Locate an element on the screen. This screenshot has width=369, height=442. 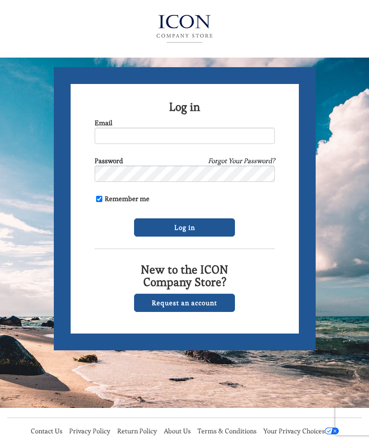
a: Contact Us is located at coordinates (47, 431).